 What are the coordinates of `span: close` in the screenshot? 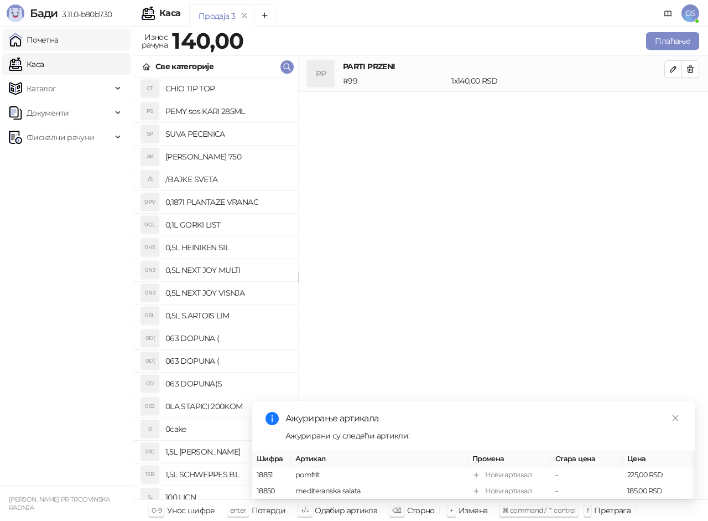 It's located at (676, 418).